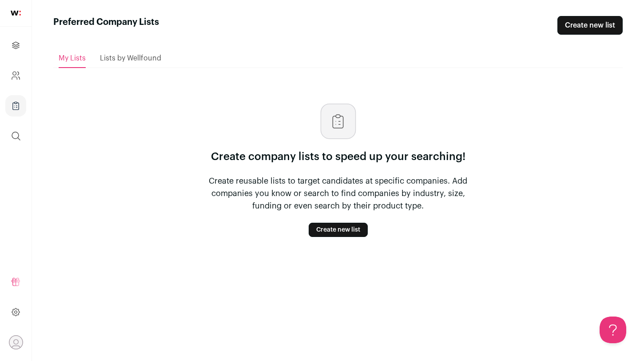  I want to click on a: Lists by Wellfound, so click(131, 58).